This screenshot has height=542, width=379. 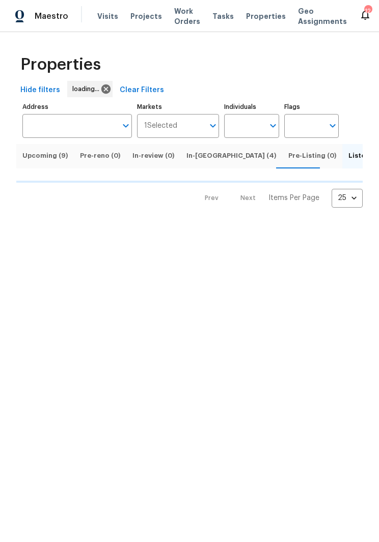 What do you see at coordinates (223, 16) in the screenshot?
I see `span: Tasks` at bounding box center [223, 16].